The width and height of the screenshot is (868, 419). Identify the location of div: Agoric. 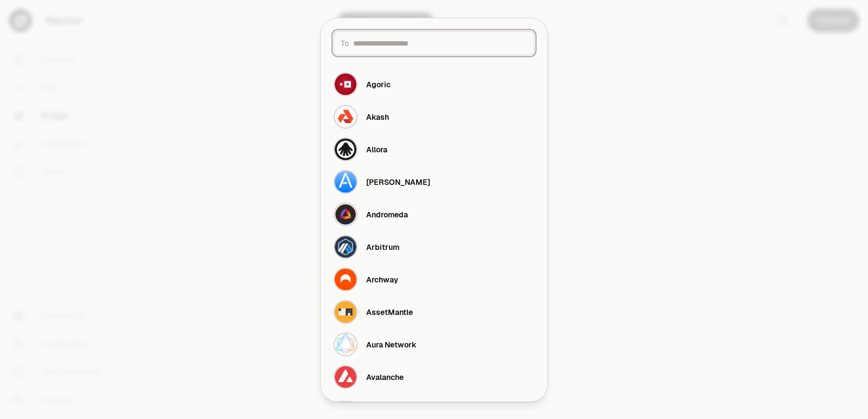
(378, 84).